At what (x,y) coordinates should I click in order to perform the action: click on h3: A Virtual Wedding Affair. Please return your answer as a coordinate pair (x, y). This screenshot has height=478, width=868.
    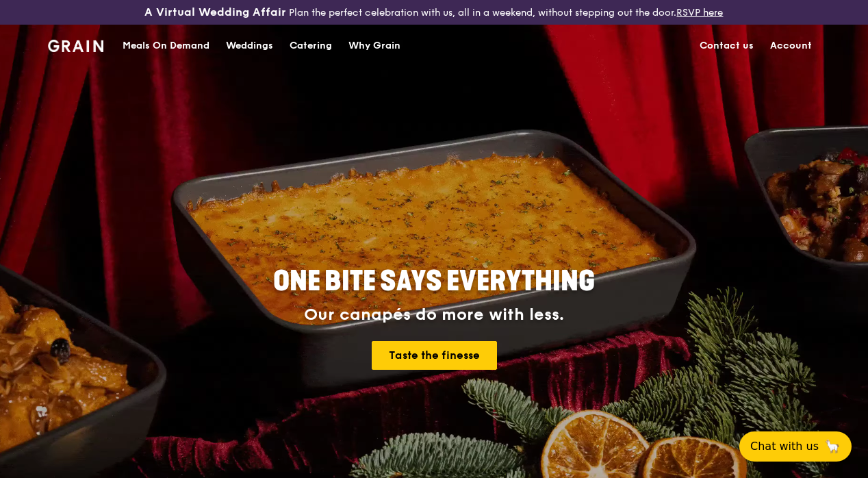
    Looking at the image, I should click on (215, 12).